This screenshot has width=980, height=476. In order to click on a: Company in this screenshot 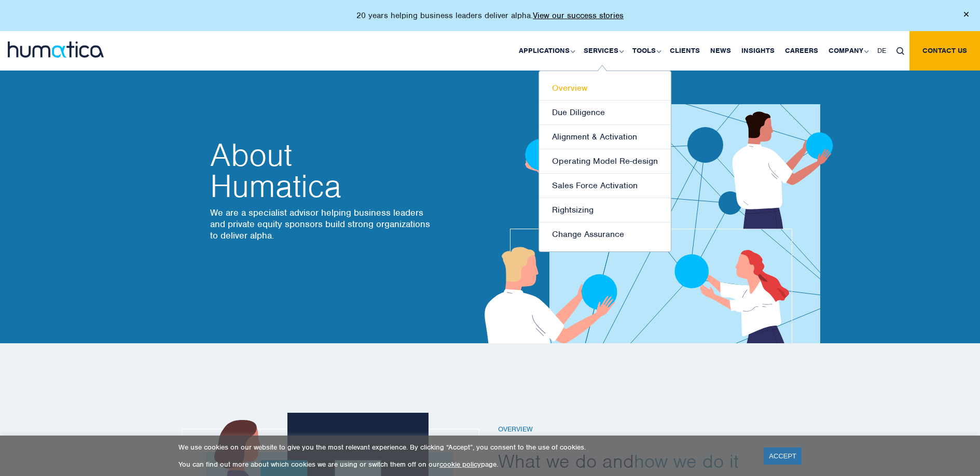, I will do `click(848, 51)`.